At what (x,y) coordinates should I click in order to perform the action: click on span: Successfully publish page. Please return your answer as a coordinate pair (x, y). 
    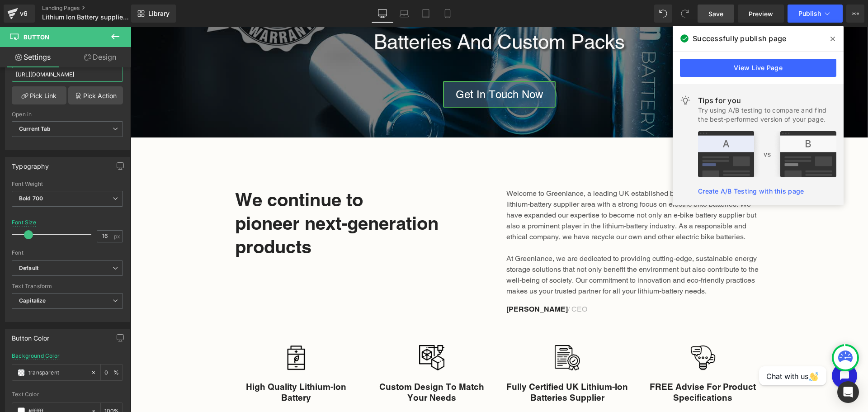
    Looking at the image, I should click on (739, 39).